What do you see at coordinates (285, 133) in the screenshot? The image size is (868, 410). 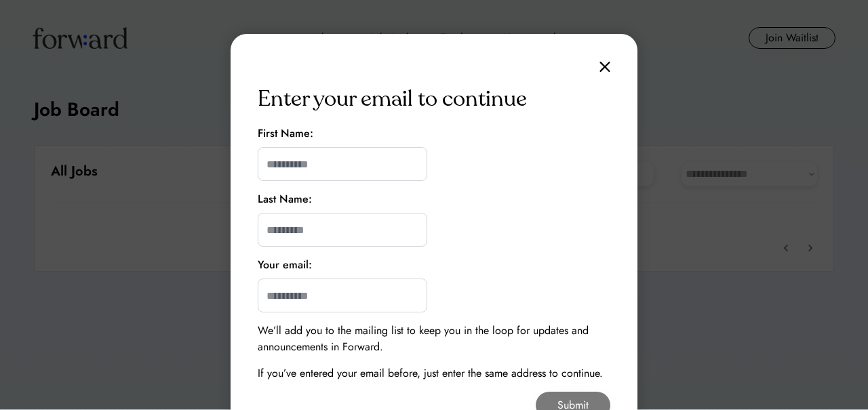 I see `div: First Name:` at bounding box center [285, 133].